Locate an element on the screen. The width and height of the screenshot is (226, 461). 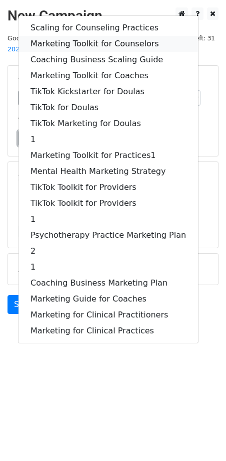
h2: New Campaign is located at coordinates (113, 16).